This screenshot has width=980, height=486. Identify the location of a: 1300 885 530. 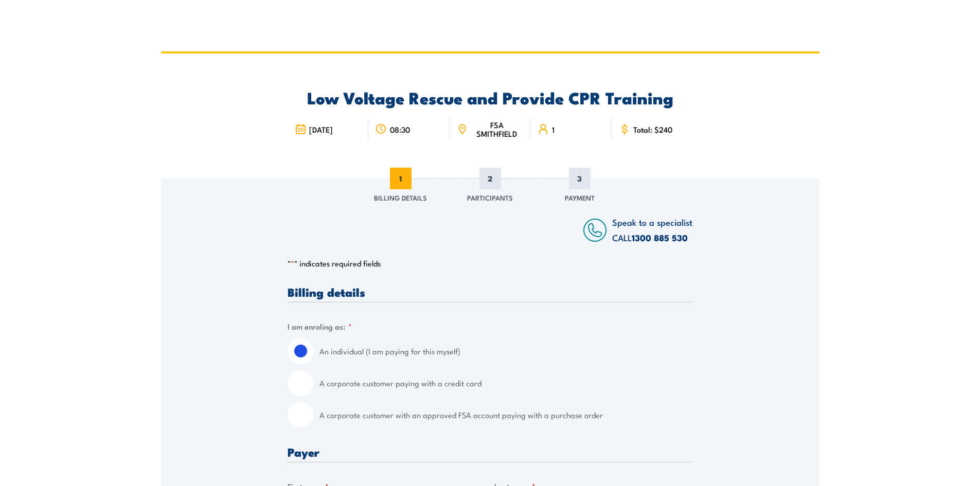
(659, 238).